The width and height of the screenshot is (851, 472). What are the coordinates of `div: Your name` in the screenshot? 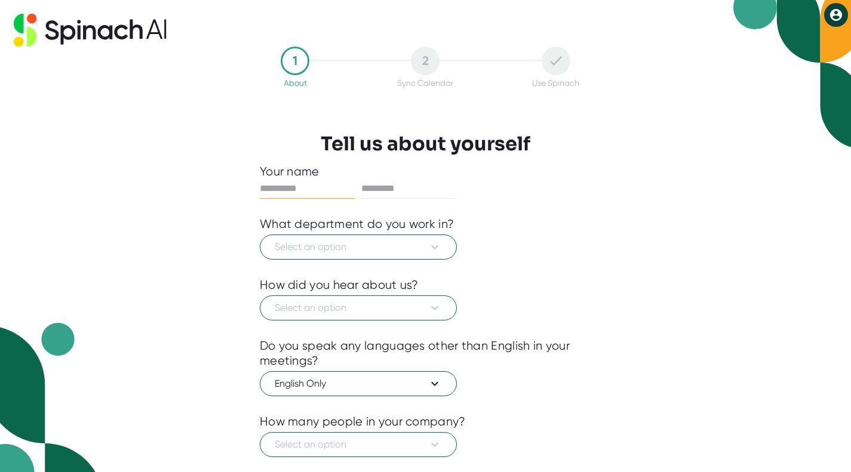 It's located at (425, 171).